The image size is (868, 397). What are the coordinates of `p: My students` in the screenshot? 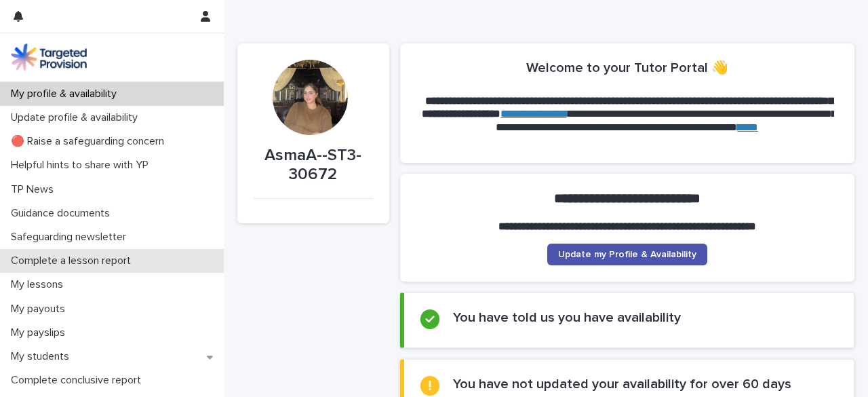 It's located at (43, 356).